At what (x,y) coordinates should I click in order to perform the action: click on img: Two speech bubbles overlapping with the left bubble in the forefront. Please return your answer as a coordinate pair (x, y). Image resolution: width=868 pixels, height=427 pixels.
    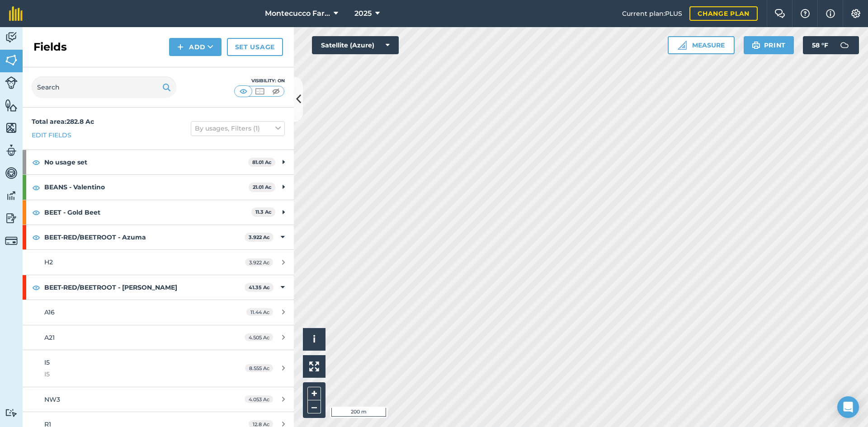
    Looking at the image, I should click on (780, 13).